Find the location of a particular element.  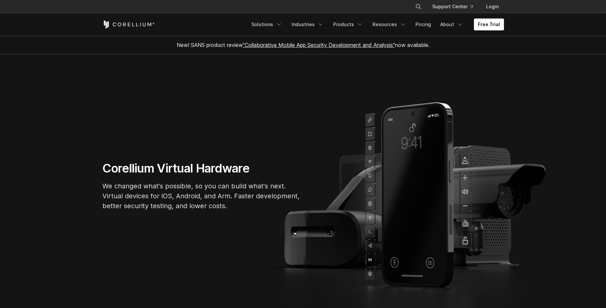

span: New! SANS product review now available. is located at coordinates (303, 45).